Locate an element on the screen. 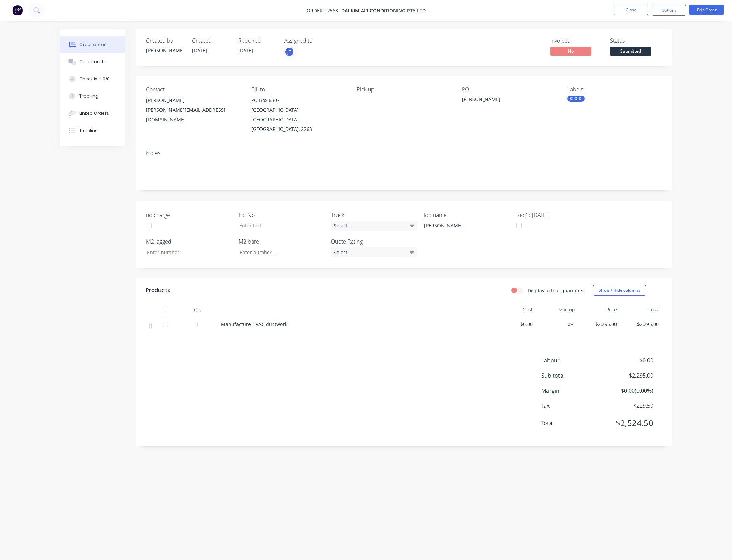  span: Labour is located at coordinates (572, 360).